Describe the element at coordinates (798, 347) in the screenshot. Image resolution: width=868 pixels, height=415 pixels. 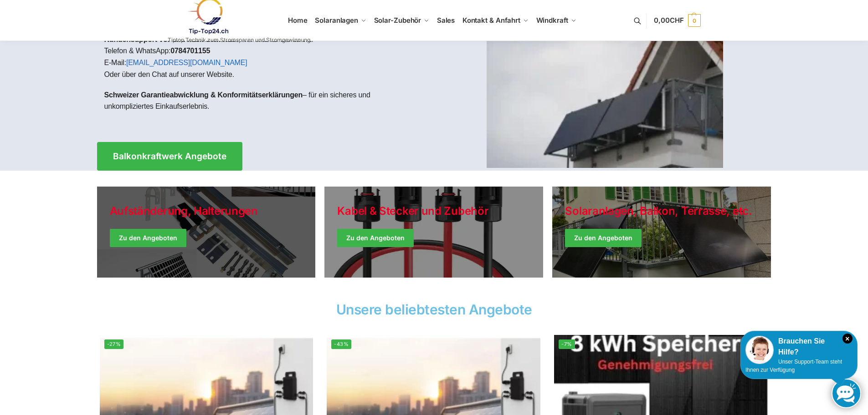
I see `div: Brauchen Sie Hilfe?` at that location.